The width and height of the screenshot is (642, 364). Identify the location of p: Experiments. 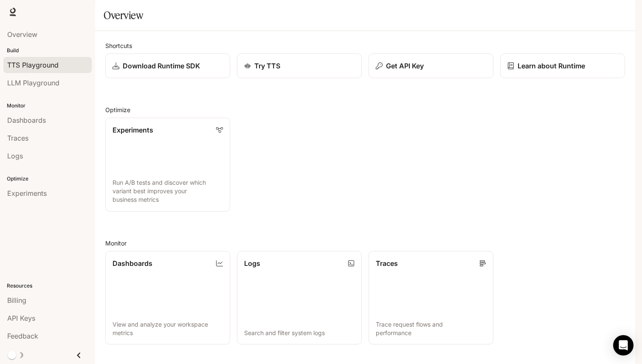
(133, 130).